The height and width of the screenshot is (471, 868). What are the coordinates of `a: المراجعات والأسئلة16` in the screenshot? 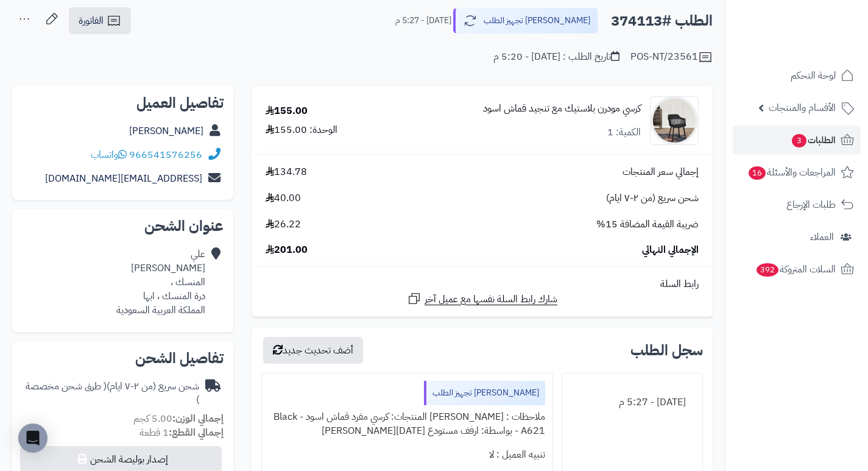 It's located at (797, 172).